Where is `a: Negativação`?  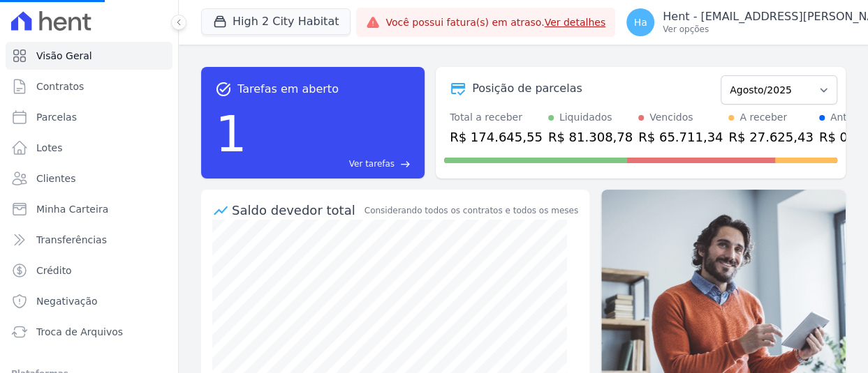 a: Negativação is located at coordinates (89, 301).